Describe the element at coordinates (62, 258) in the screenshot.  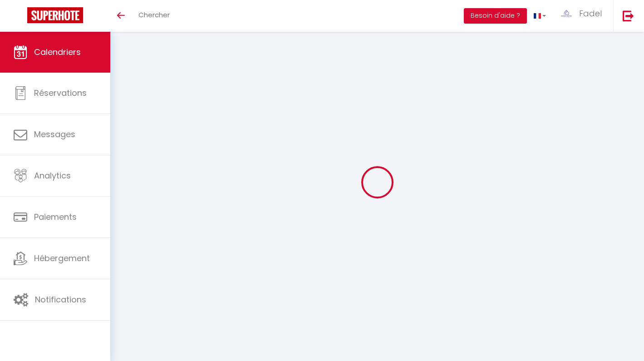
I see `span: Hébergement` at that location.